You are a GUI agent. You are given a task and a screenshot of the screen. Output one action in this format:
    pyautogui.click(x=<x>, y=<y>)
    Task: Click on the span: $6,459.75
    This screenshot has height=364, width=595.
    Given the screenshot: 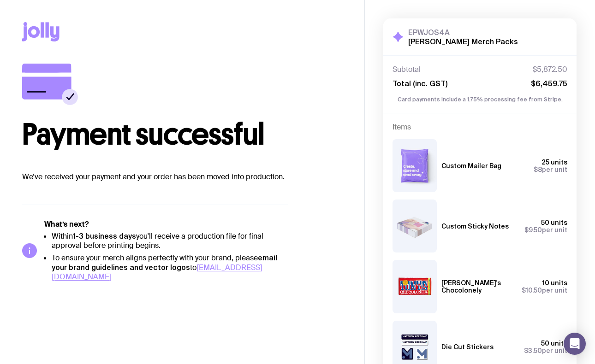 What is the action you would take?
    pyautogui.click(x=549, y=84)
    